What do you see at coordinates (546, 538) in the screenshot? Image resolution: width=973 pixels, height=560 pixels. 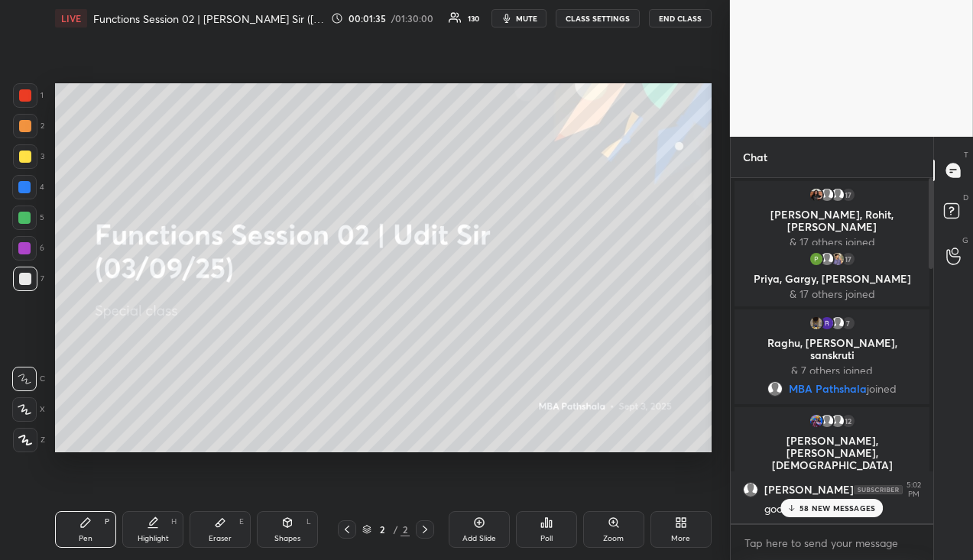 I see `div: Poll` at bounding box center [546, 538].